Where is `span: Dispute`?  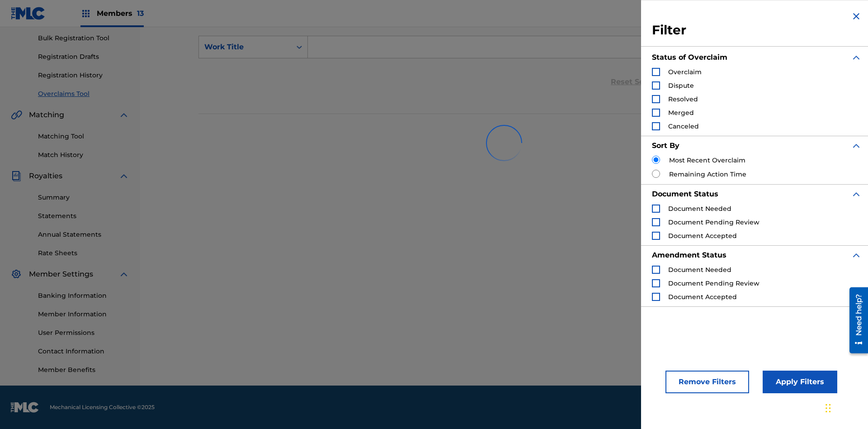
span: Dispute is located at coordinates (681, 86).